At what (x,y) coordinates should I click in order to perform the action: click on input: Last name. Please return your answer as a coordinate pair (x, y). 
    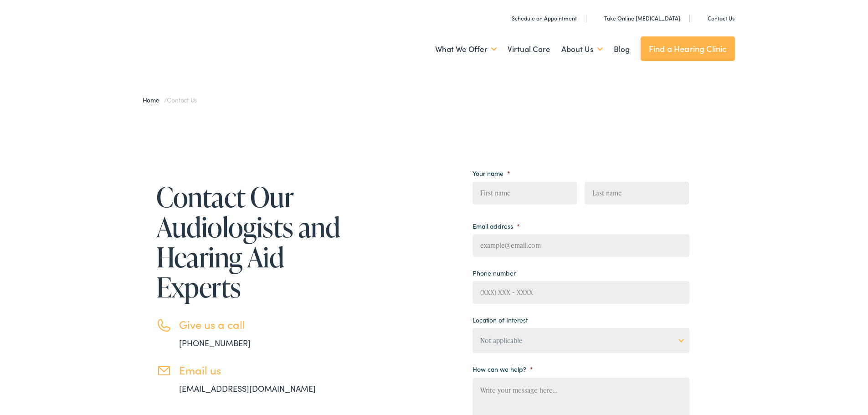
    Looking at the image, I should click on (636, 193).